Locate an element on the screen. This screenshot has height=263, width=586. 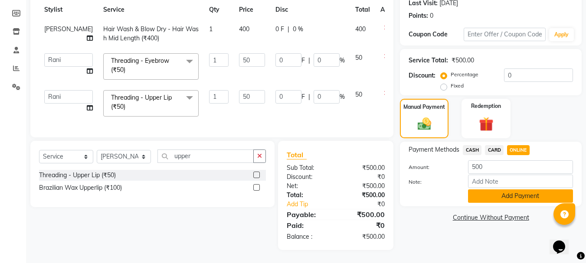
span: 0 % is located at coordinates (298, 29).